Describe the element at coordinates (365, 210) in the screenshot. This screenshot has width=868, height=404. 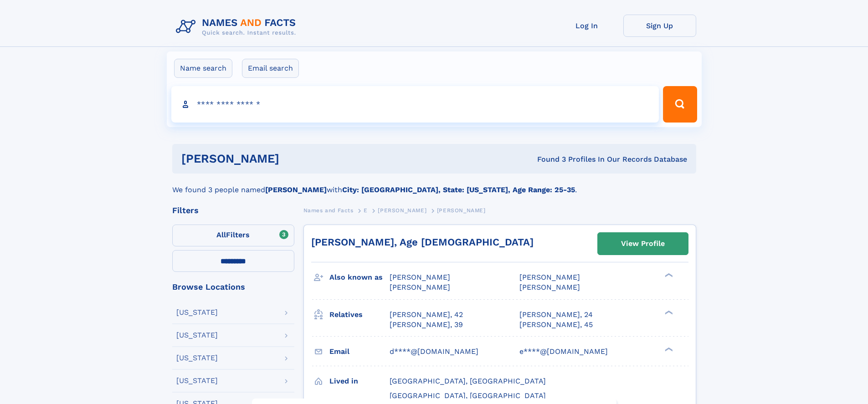
I see `a: E` at that location.